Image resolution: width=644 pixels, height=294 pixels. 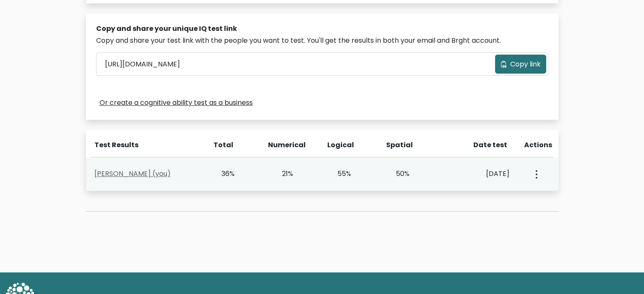 I want to click on div: Test Results, so click(x=147, y=145).